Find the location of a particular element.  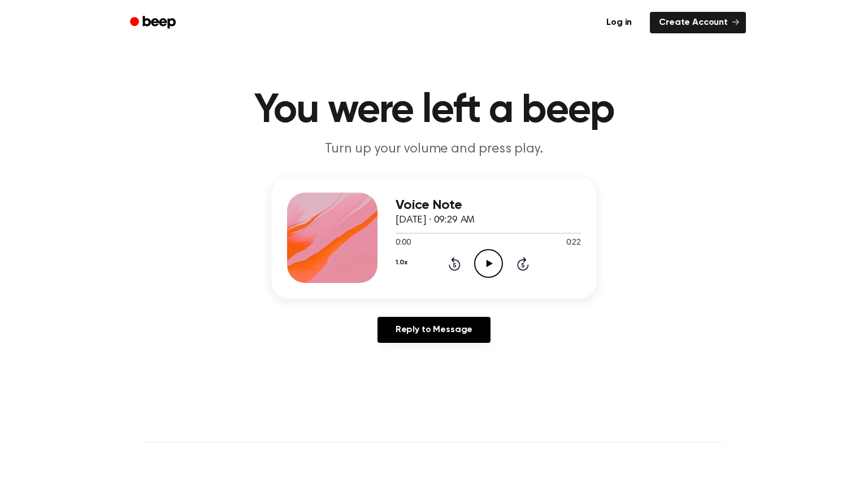

span: 0:00 is located at coordinates (403, 243).